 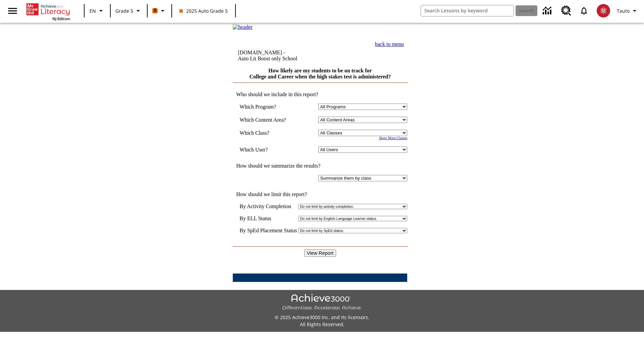 What do you see at coordinates (268, 133) in the screenshot?
I see `td: Which Class?` at bounding box center [268, 133].